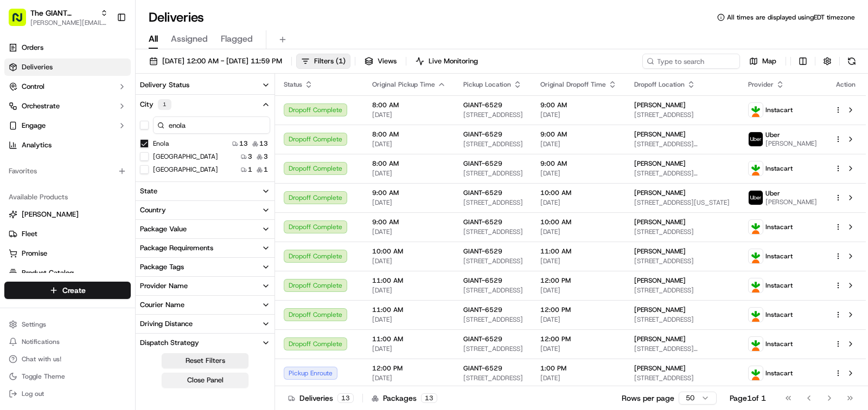  Describe the element at coordinates (756, 139) in the screenshot. I see `img: profile_uber_ahold_partner.png` at that location.